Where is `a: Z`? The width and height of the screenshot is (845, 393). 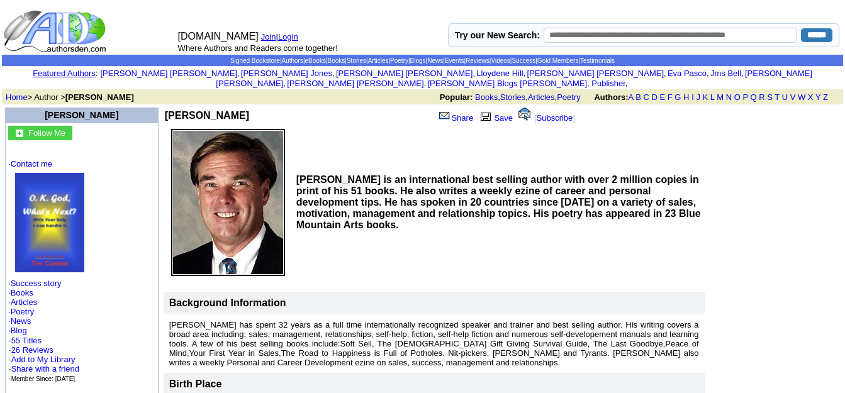 a: Z is located at coordinates (826, 97).